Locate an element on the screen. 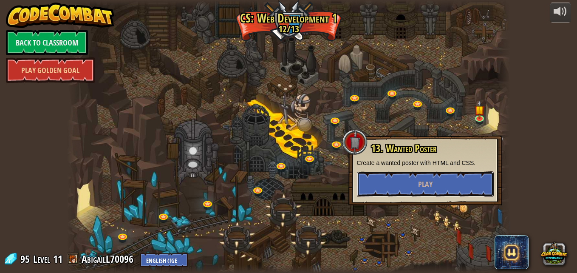 This screenshot has height=273, width=577. a: Play Golden Goal is located at coordinates (51, 70).